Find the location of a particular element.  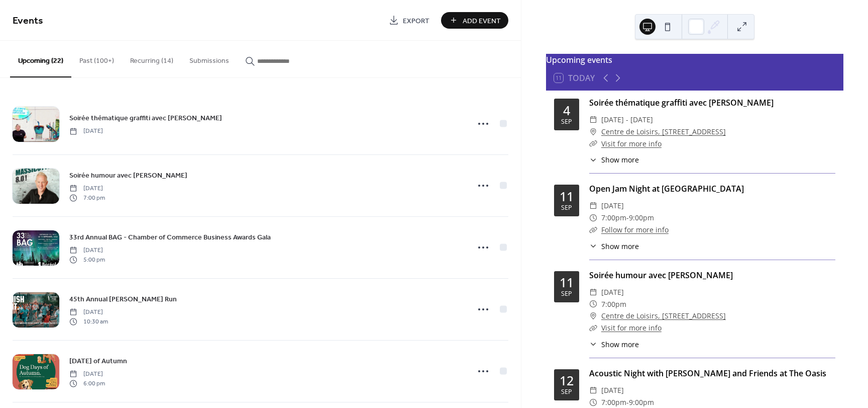

div: 4 is located at coordinates (567, 110).